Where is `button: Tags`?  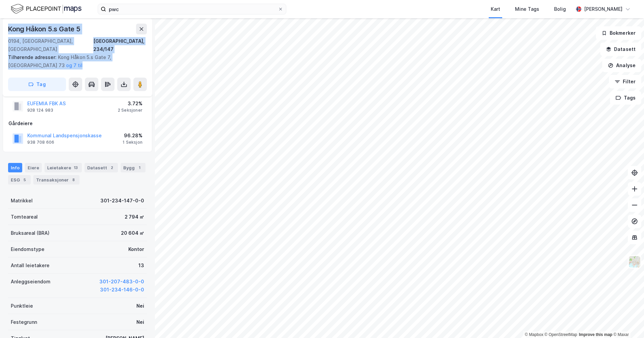 button: Tags is located at coordinates (626, 98).